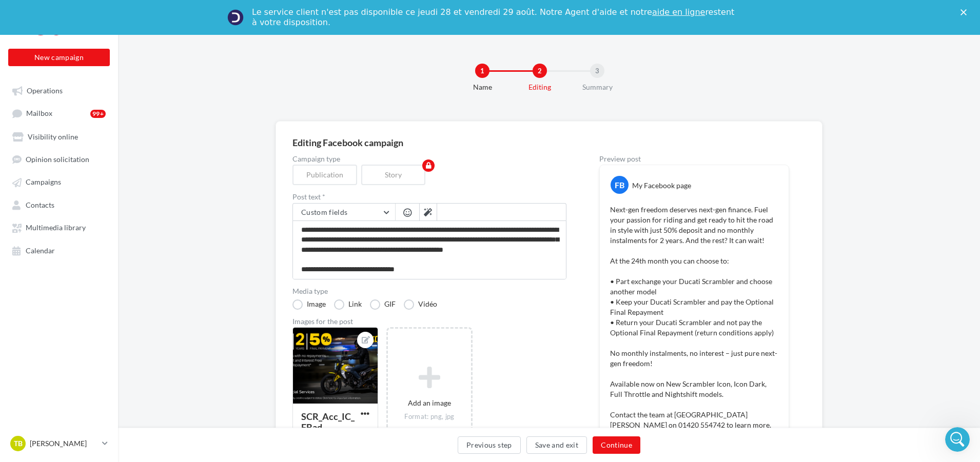 Image resolution: width=980 pixels, height=462 pixels. What do you see at coordinates (429, 159) in the screenshot?
I see `label: Campaign type` at bounding box center [429, 159].